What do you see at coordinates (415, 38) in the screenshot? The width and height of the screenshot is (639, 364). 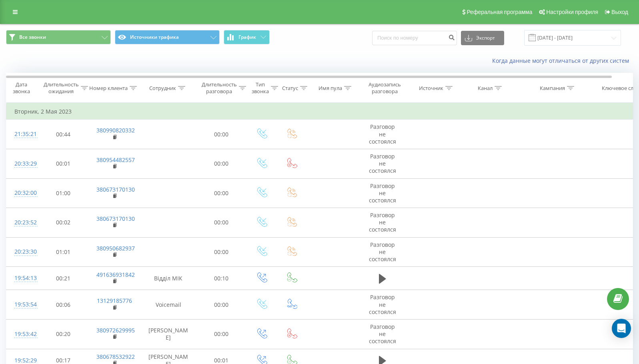 I see `input: Поиск по номеру` at bounding box center [415, 38].